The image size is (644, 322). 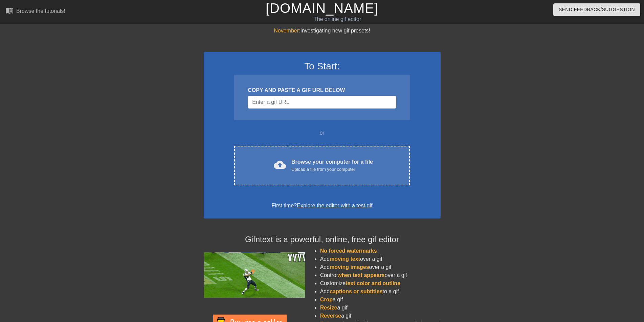 What do you see at coordinates (322, 205) in the screenshot?
I see `div: First time?` at bounding box center [322, 205].